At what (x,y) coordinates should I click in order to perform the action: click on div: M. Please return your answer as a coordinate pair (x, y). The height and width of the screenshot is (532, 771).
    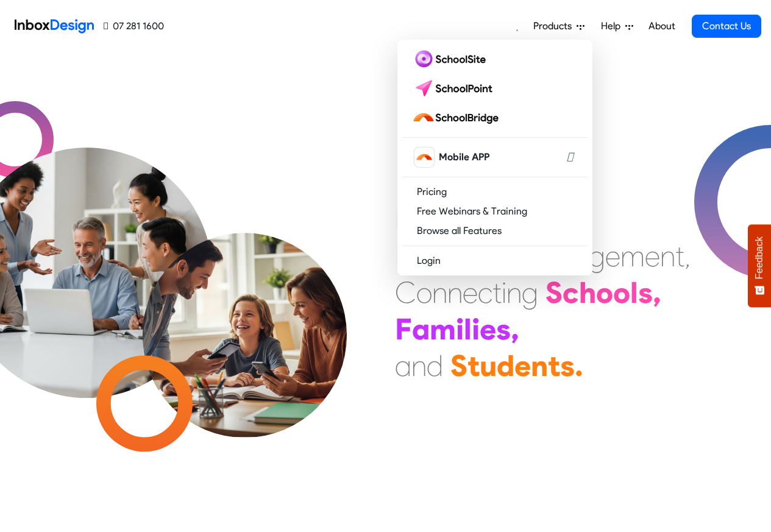
    Looking at the image, I should click on (406, 219).